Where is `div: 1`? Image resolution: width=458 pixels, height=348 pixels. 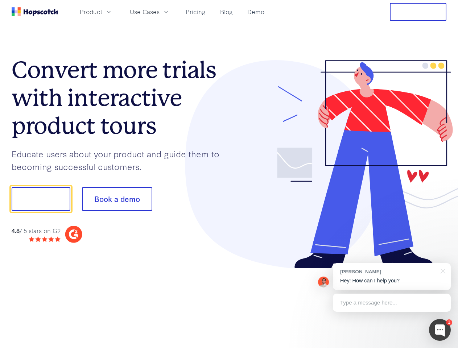
div: 1 is located at coordinates (449, 323).